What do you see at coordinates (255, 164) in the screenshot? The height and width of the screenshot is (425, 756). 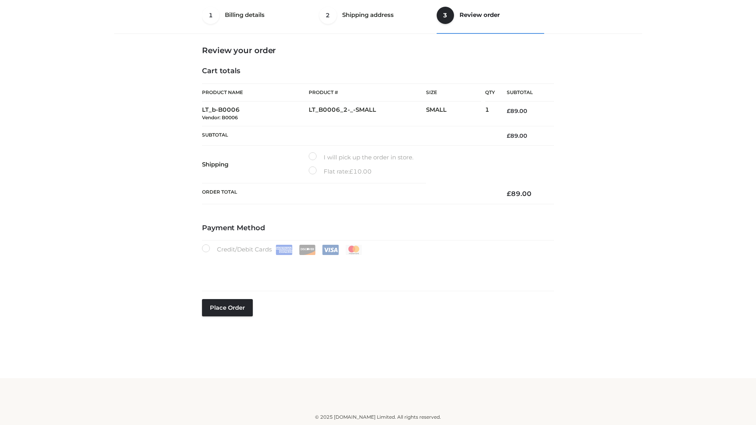 I see `th: Shipping` at bounding box center [255, 164].